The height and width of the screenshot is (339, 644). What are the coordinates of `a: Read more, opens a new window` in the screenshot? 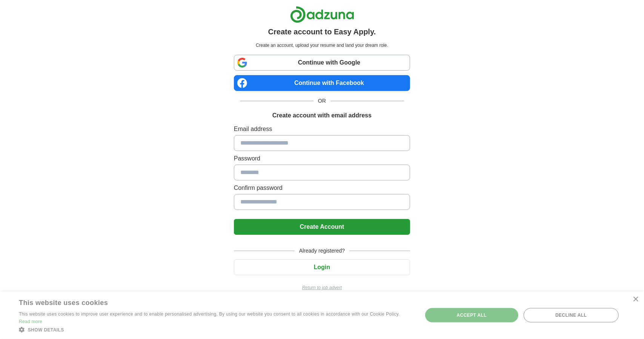 It's located at (30, 321).